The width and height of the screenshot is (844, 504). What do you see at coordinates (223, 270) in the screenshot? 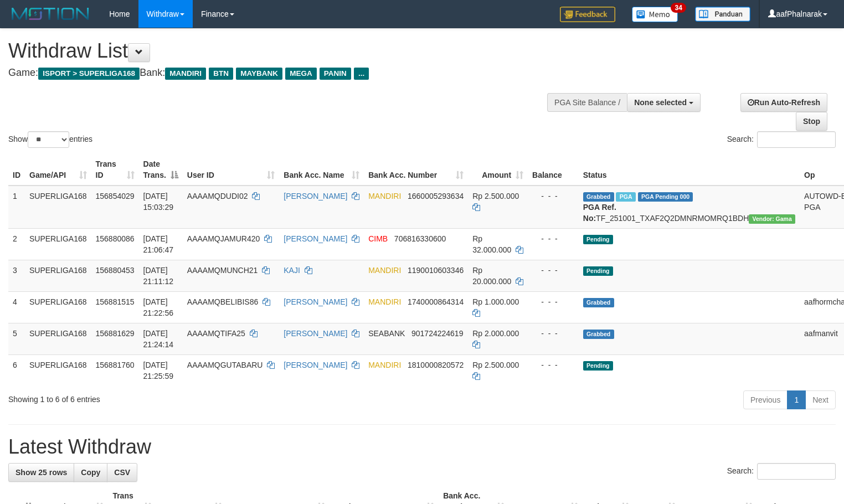
I see `span: AAAAMQMUNCH21` at bounding box center [223, 270].